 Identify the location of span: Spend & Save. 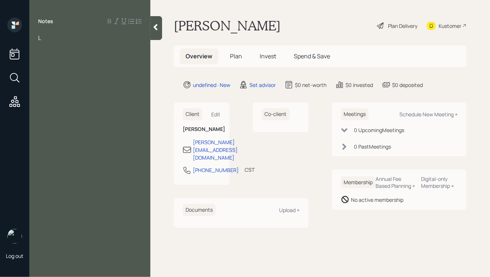
(312, 56).